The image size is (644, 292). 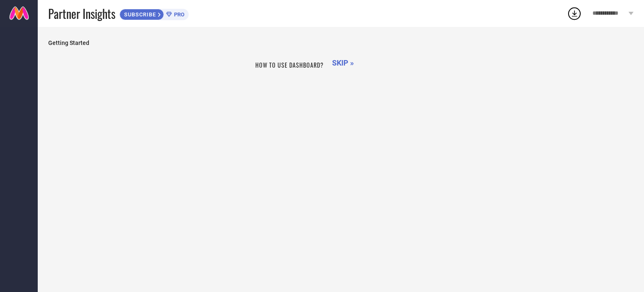 I want to click on a: SUBSCRIBEPRO, so click(x=154, y=13).